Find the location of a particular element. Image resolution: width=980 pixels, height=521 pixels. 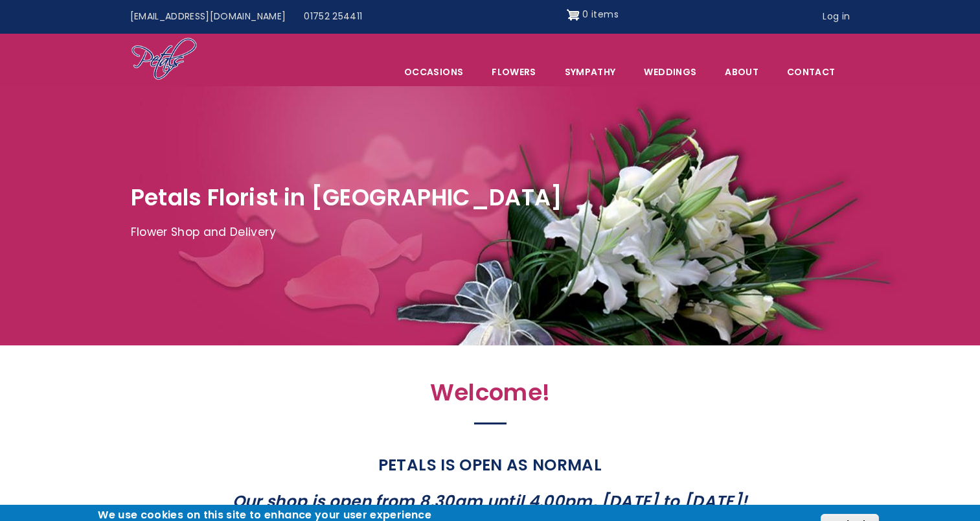

p: Flower Shop and Delivery is located at coordinates (490, 233).